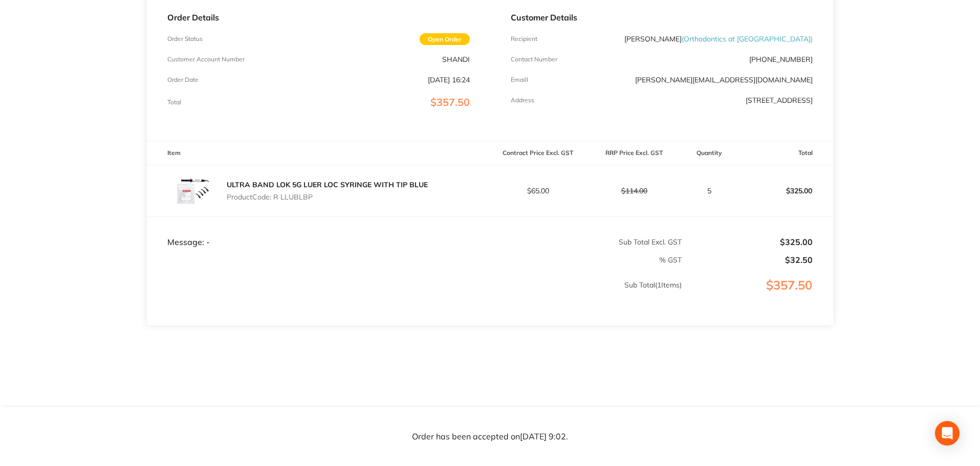  What do you see at coordinates (538, 153) in the screenshot?
I see `th: Contract Price Excl. GST` at bounding box center [538, 153].